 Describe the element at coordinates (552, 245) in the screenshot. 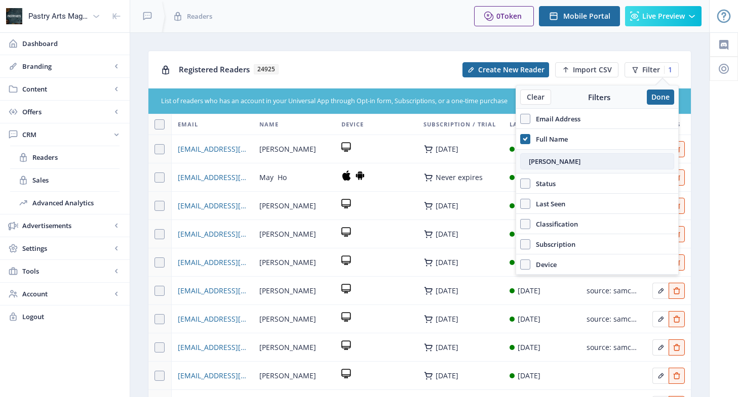

I see `span: Subscription` at that location.